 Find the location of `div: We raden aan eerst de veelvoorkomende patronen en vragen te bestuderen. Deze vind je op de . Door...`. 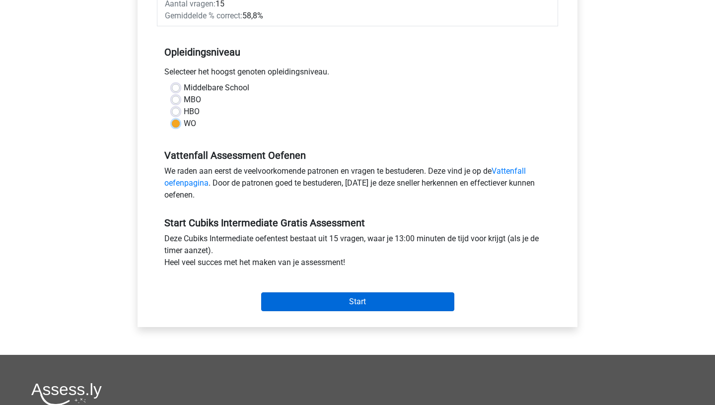

div: We raden aan eerst de veelvoorkomende patronen en vragen te bestuderen. Deze vind je op de . Door... is located at coordinates (358, 185).